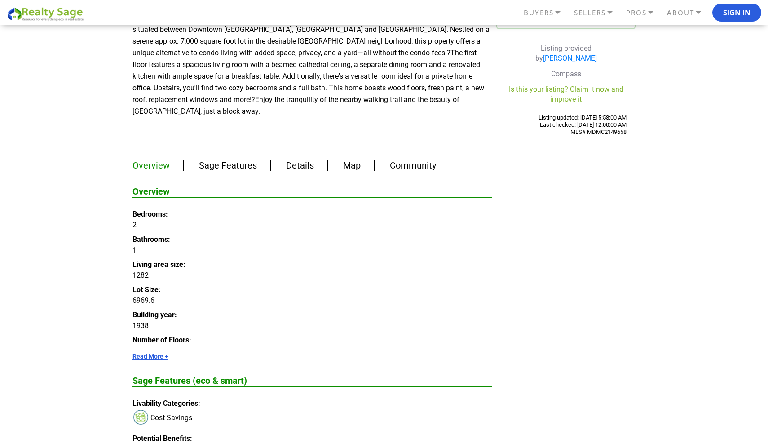 The width and height of the screenshot is (768, 444). Describe the element at coordinates (312, 250) in the screenshot. I see `dd: 1` at that location.